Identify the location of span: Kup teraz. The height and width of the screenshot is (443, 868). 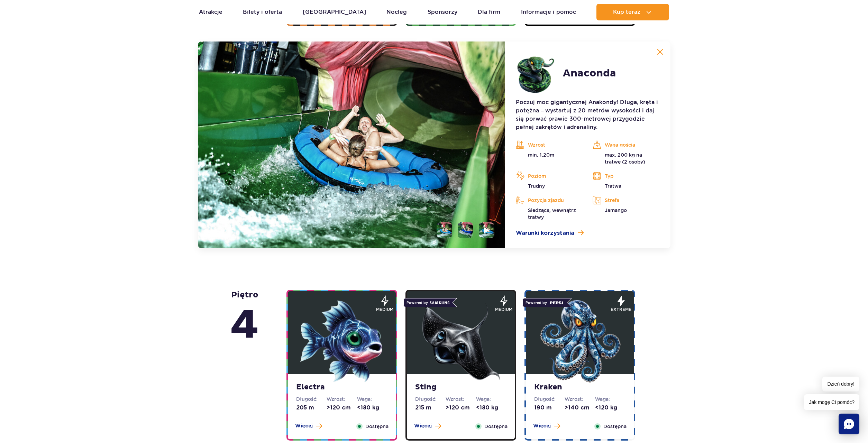
(627, 12).